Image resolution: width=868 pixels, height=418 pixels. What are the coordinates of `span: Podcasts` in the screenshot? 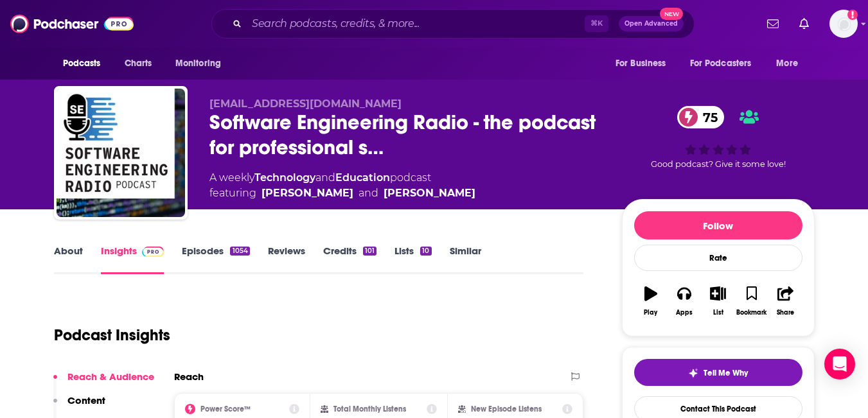 It's located at (82, 64).